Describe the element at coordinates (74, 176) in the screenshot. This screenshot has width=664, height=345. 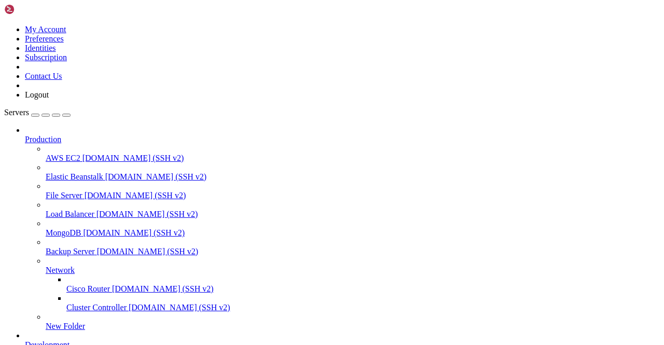
I see `span: Elastic Beanstalk` at that location.